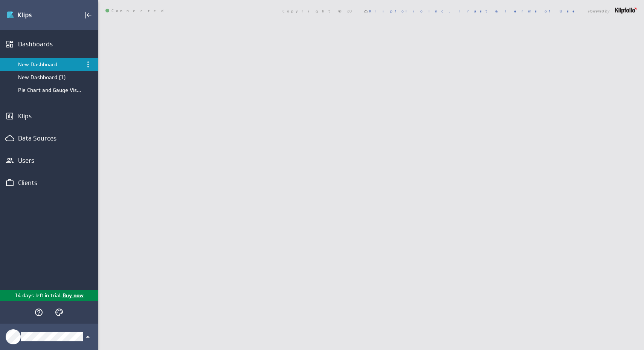 The width and height of the screenshot is (644, 350). I want to click on a: Klipfolio Inc., so click(410, 11).